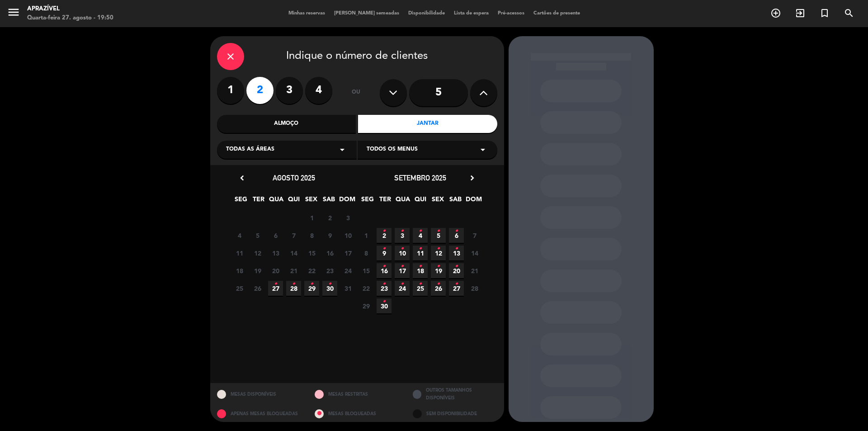  I want to click on i: menu, so click(13, 12).